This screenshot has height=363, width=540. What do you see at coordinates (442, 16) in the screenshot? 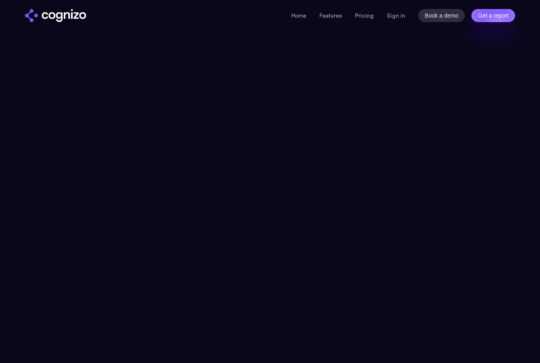
I see `a: Book a demo` at bounding box center [442, 16].